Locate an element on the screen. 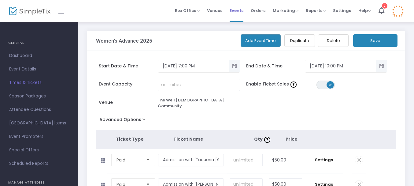 The height and width of the screenshot is (186, 414). button: Add Event Time is located at coordinates (261, 40).